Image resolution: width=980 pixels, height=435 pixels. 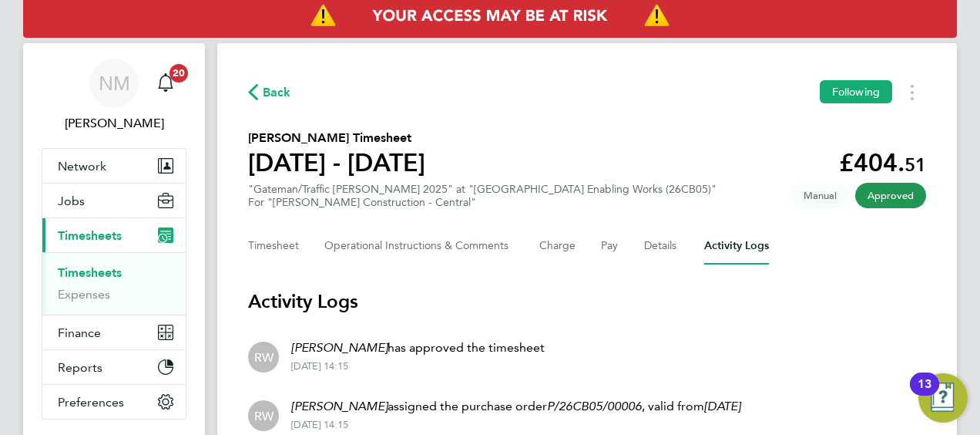 What do you see at coordinates (610, 246) in the screenshot?
I see `button: Pay` at bounding box center [610, 246].